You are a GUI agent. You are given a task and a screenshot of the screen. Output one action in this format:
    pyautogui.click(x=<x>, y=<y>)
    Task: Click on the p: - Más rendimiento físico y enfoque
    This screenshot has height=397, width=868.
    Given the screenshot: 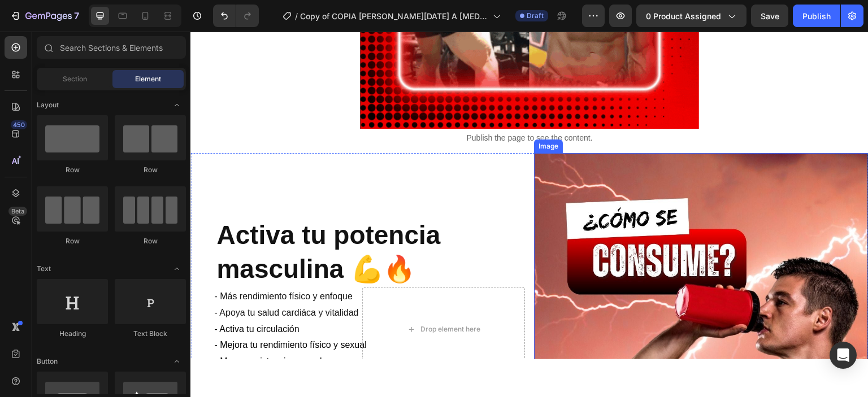 What is the action you would take?
    pyautogui.click(x=104, y=265)
    